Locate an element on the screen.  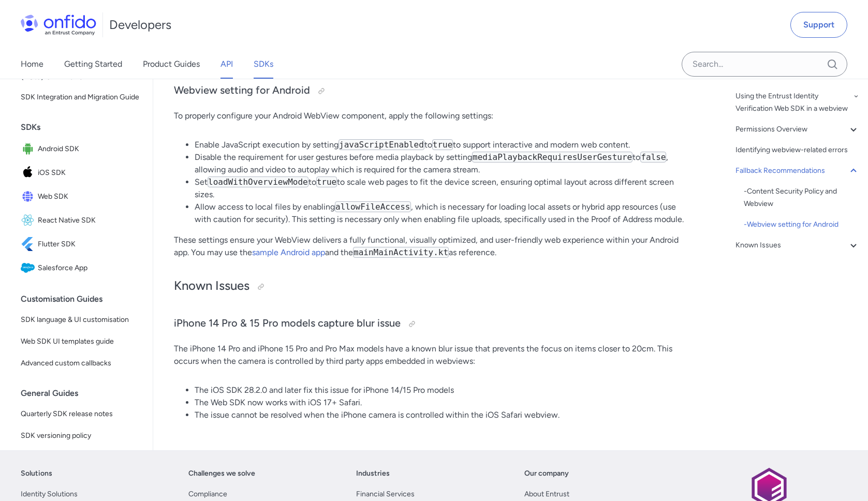
a: IconSalesforce AppSalesforce App is located at coordinates (80, 268).